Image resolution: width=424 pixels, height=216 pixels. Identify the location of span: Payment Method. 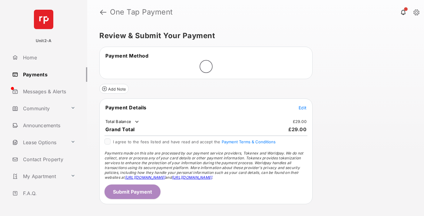
(127, 56).